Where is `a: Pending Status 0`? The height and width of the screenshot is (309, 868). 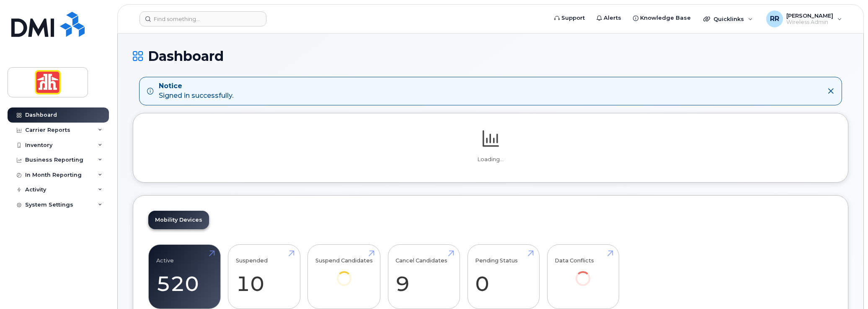
a: Pending Status 0 is located at coordinates (503, 276).